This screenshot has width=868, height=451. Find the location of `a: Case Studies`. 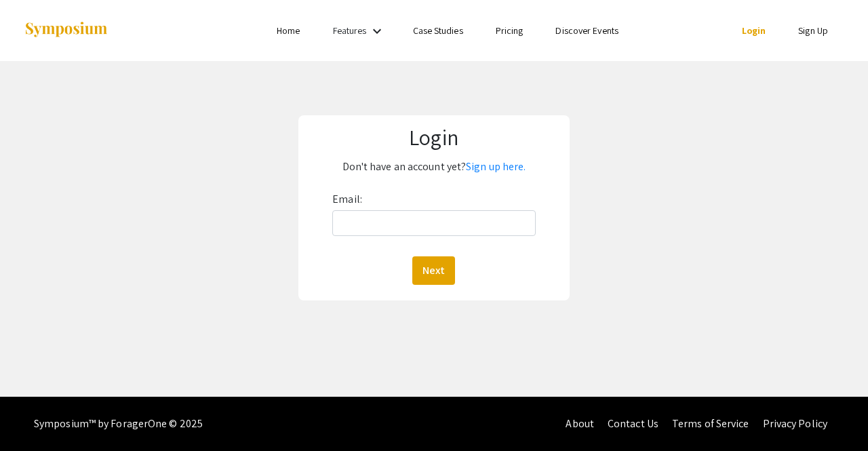

a: Case Studies is located at coordinates (438, 30).